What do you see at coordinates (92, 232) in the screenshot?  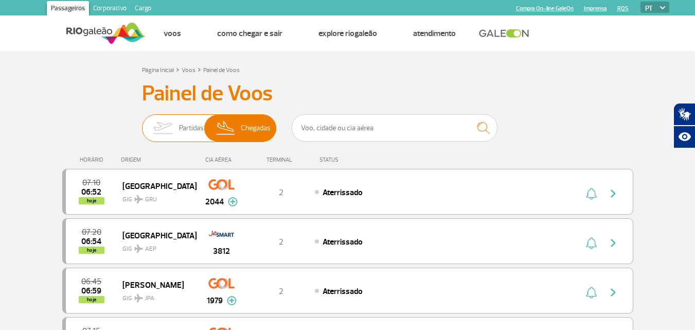 I see `span: 2025-09-28 07:20:00` at bounding box center [92, 232].